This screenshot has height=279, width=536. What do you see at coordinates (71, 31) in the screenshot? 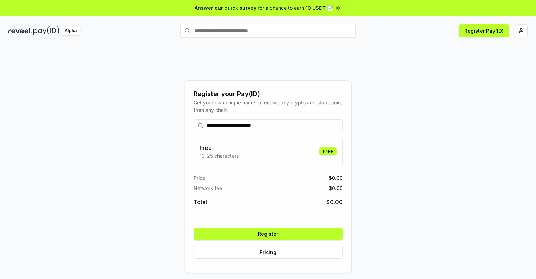
I see `div: Alpha` at bounding box center [71, 31].